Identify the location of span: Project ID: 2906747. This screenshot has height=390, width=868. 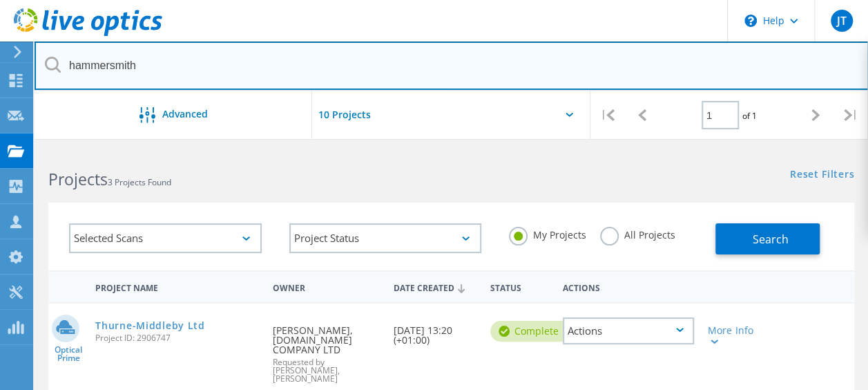
(177, 338).